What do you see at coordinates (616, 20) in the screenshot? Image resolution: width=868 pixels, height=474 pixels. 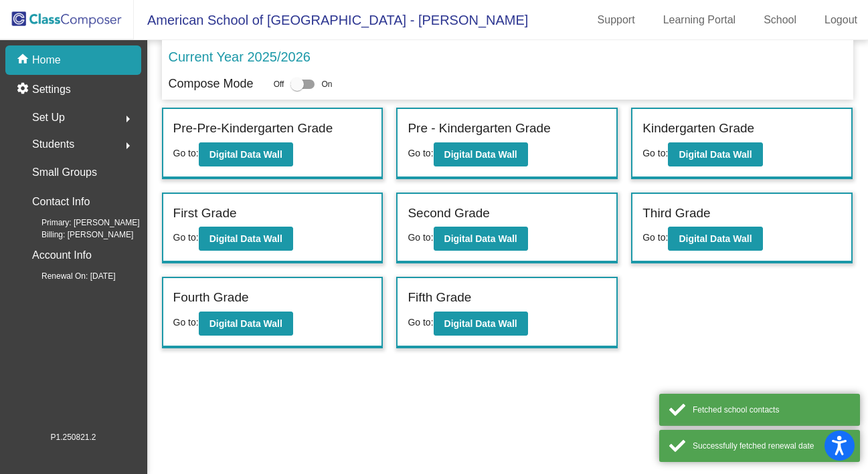 I see `a: Support` at bounding box center [616, 20].